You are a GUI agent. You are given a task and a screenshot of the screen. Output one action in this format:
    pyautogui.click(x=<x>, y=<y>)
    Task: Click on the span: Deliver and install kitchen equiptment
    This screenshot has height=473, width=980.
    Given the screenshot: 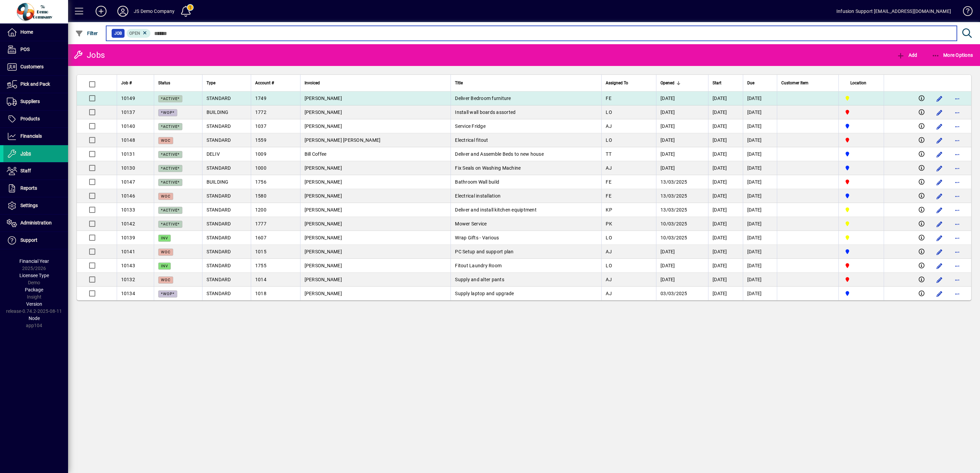 What is the action you would take?
    pyautogui.click(x=495, y=210)
    